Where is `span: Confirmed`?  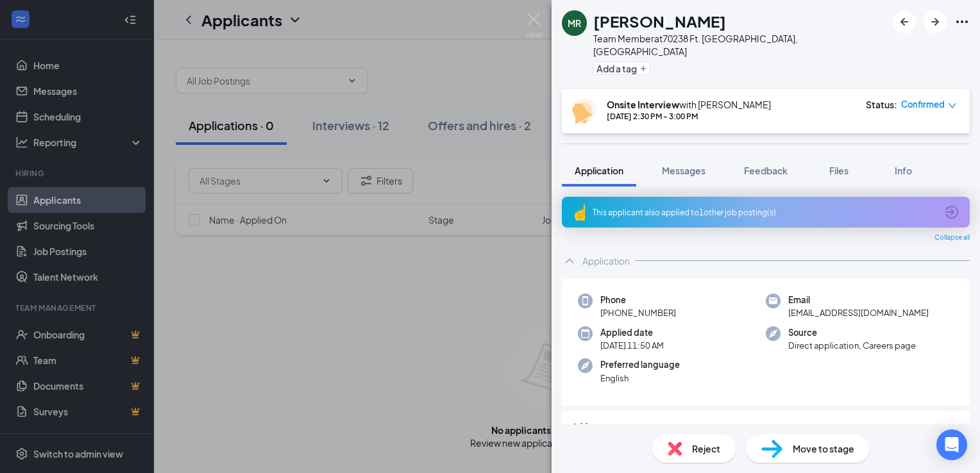 span: Confirmed is located at coordinates (923, 104).